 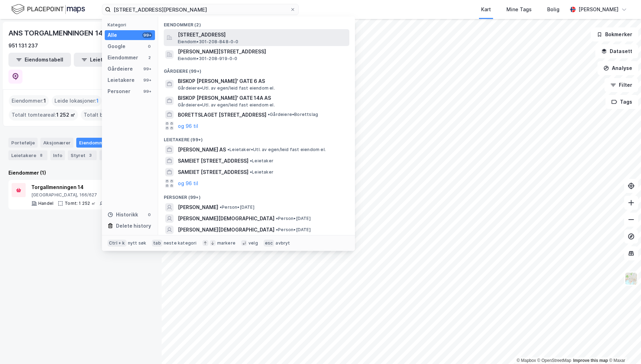 I want to click on div: Styret, so click(x=82, y=155).